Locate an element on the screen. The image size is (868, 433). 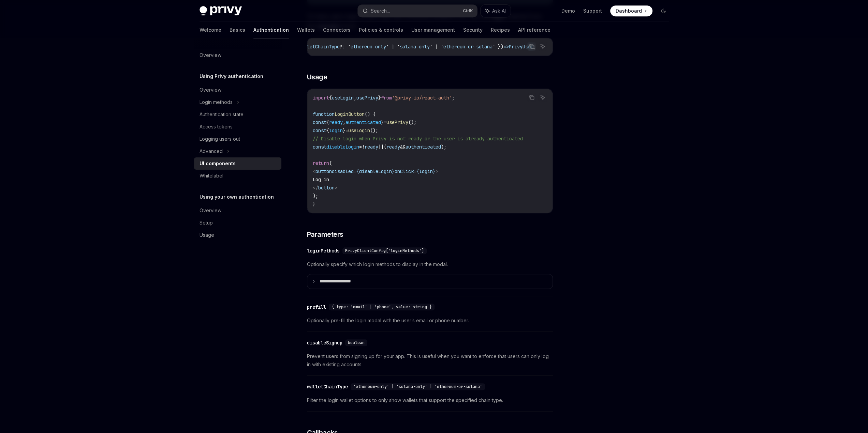
span: '@privy-io/react-auth' is located at coordinates (422, 98).